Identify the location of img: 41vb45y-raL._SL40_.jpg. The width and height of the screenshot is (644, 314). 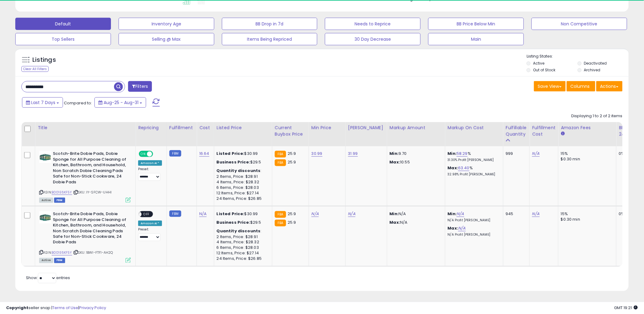
(45, 157).